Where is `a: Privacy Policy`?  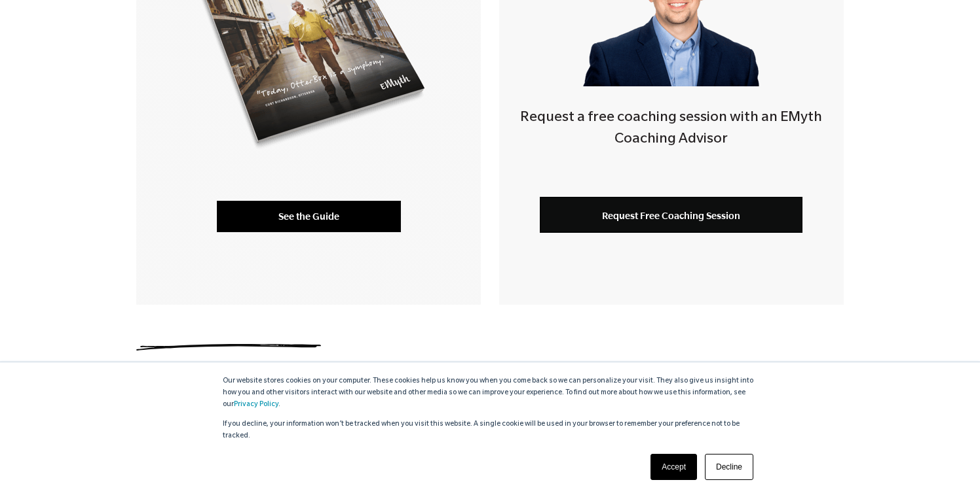 a: Privacy Policy is located at coordinates (256, 405).